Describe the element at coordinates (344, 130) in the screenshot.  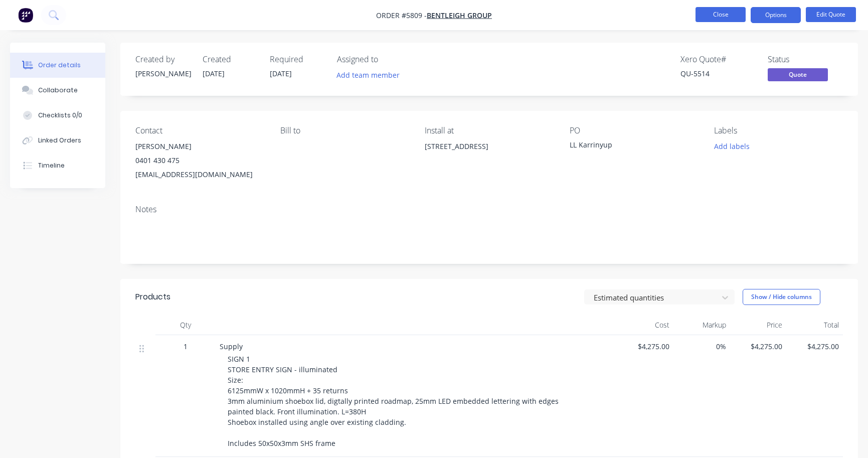
I see `div: Bill to` at that location.